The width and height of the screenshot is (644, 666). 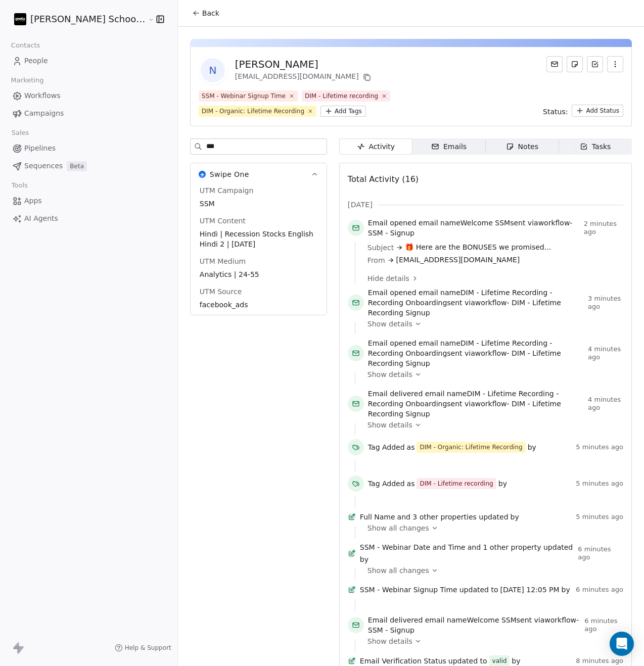 I want to click on div: valid, so click(x=500, y=661).